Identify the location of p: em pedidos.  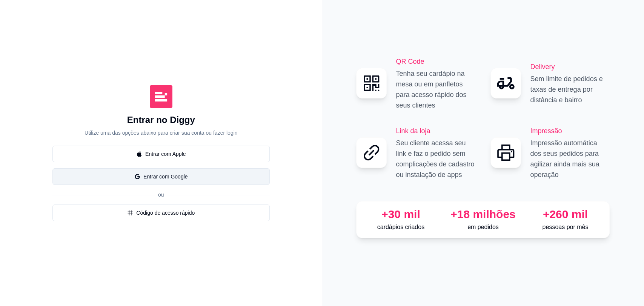
(483, 227).